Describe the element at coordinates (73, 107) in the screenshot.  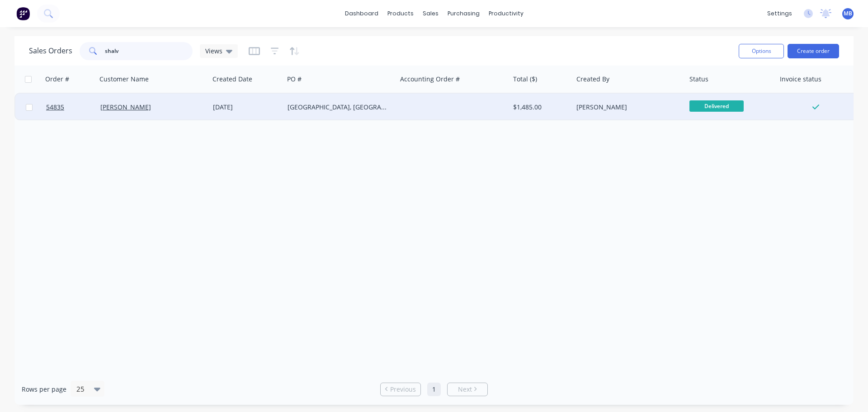
I see `a: 54835` at that location.